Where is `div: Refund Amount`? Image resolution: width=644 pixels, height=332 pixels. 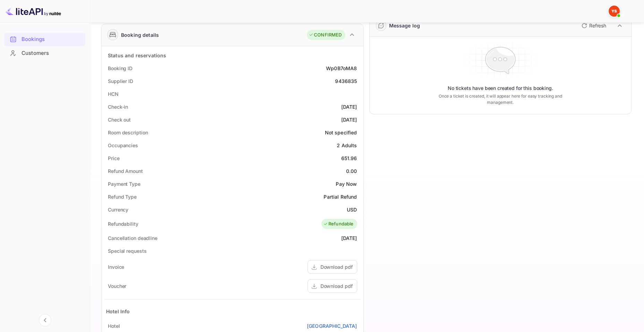
div: Refund Amount is located at coordinates (125, 171).